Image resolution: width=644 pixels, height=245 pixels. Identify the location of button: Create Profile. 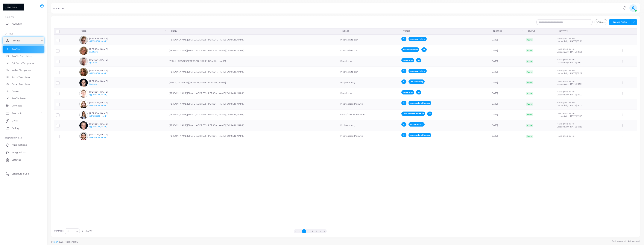
(620, 22).